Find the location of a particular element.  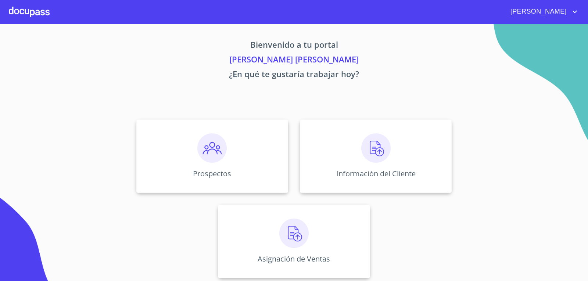

p: ¿En qué te gustaría trabajar hoy? is located at coordinates (294, 75).